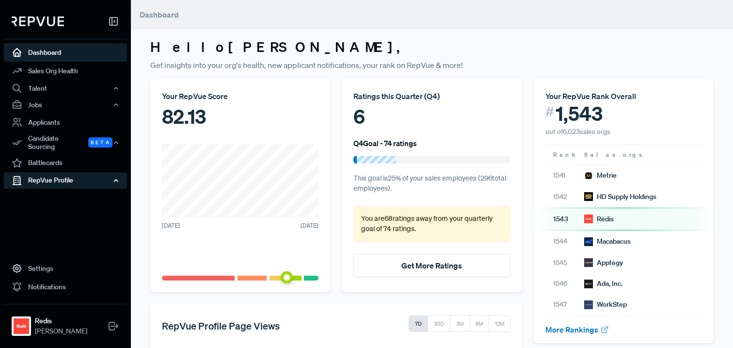 Image resolution: width=733 pixels, height=348 pixels. What do you see at coordinates (589, 304) in the screenshot?
I see `img: WorkStep` at bounding box center [589, 304].